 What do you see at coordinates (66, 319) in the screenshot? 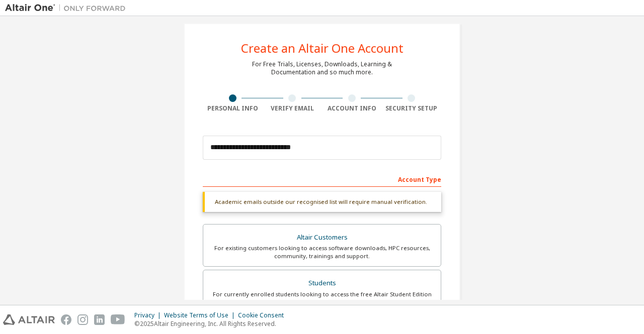
I see `img: facebook.svg` at bounding box center [66, 319].